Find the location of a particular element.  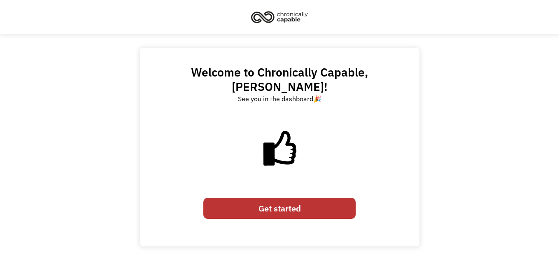

img: Chronically Capable logo is located at coordinates (280, 17).